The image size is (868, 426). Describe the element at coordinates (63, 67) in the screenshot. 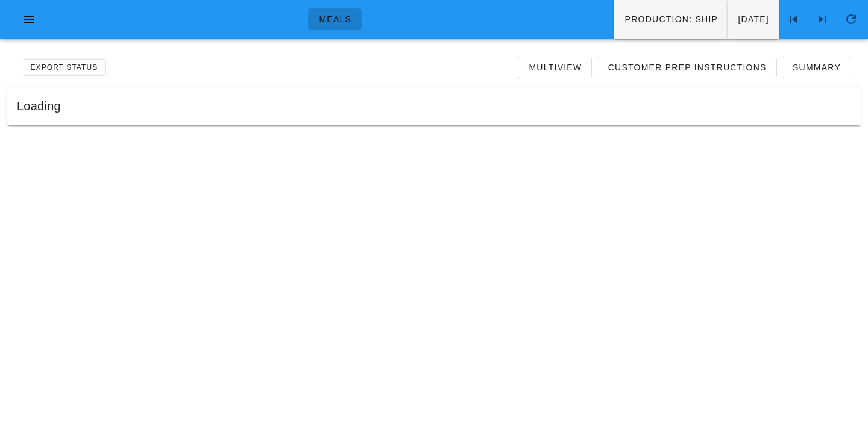

I see `span: Export Status` at that location.